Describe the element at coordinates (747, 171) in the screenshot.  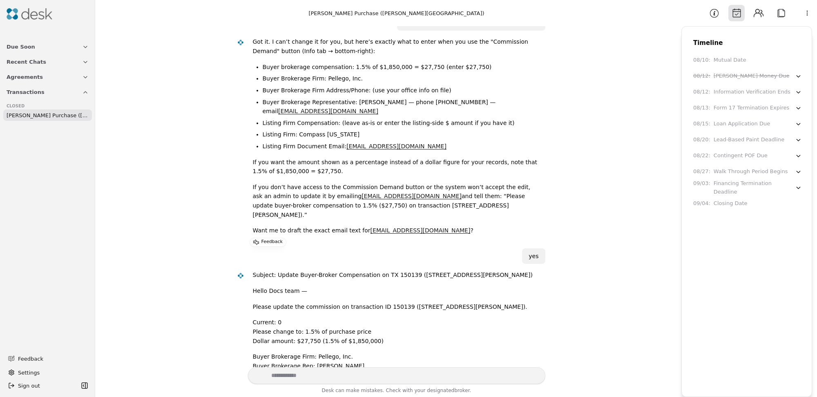
I see `button: 08/27:Walk Through Period Begins` at that location.